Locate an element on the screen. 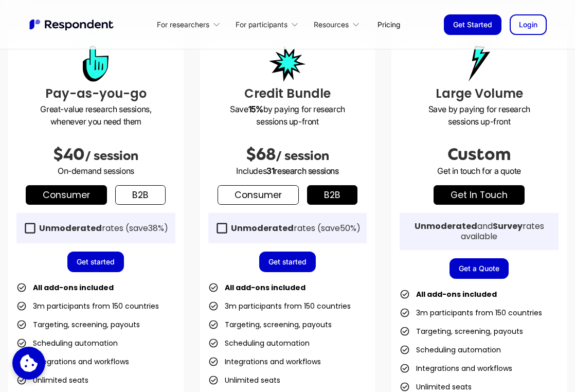  p: Great-value research sessions, whenever you need them is located at coordinates (95, 115).